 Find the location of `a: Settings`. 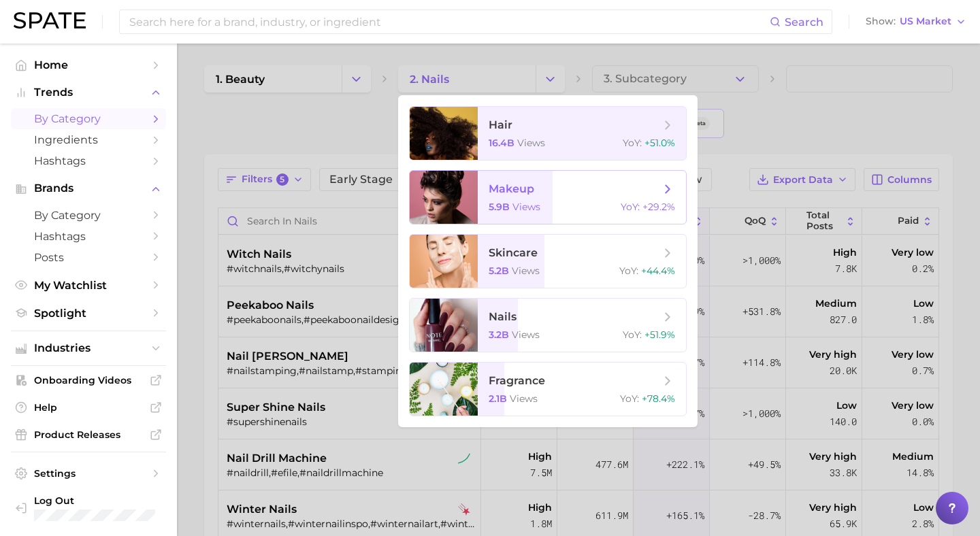

a: Settings is located at coordinates (89, 473).